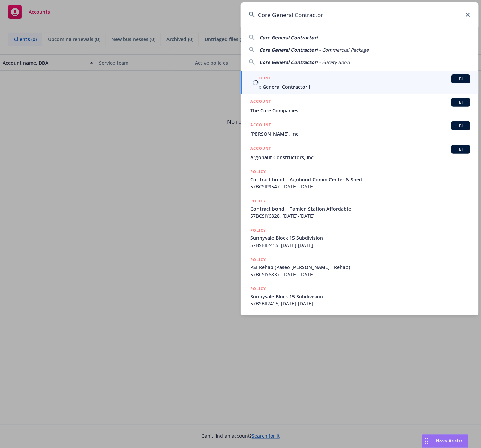  Describe the element at coordinates (360, 15) in the screenshot. I see `input: Search...` at that location.